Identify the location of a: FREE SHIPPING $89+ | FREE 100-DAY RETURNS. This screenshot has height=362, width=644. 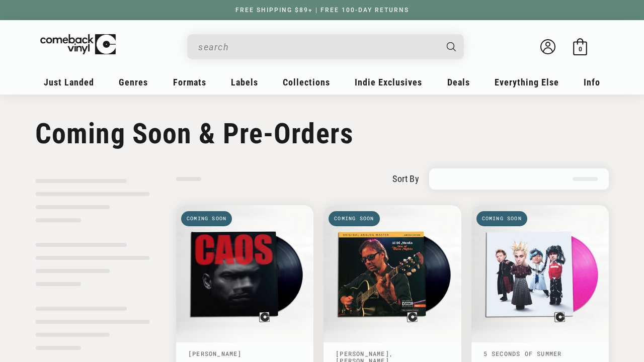
(322, 10).